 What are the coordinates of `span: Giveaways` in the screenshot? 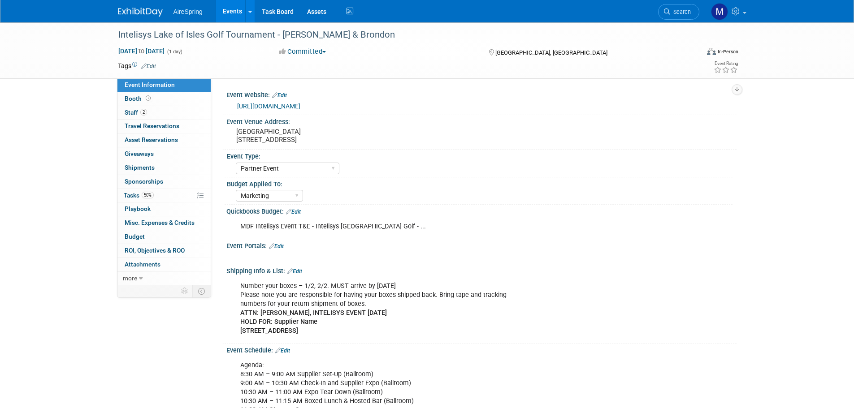 It's located at (139, 154).